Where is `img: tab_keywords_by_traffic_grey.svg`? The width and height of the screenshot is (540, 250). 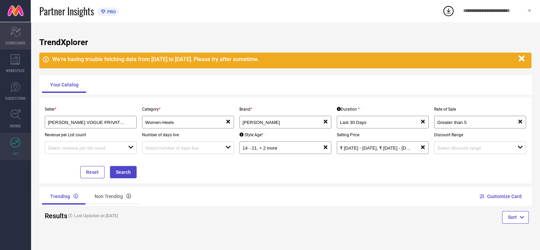 img: tab_keywords_by_traffic_grey.svg is located at coordinates (71, 42).